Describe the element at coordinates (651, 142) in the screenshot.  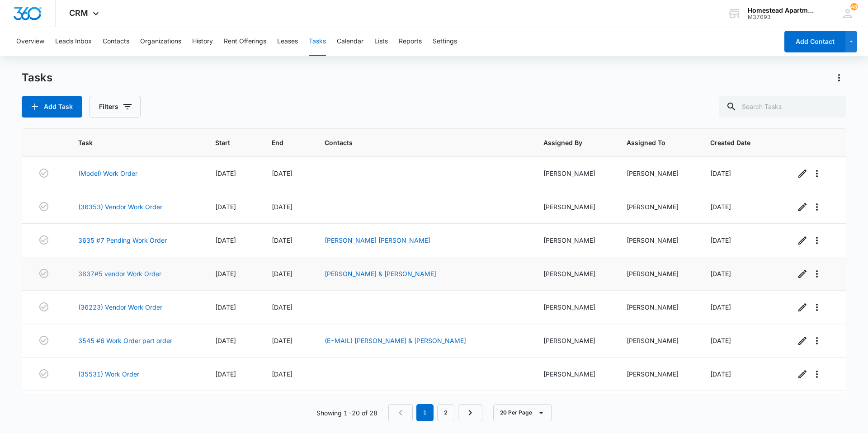
I see `span: Assigned To` at that location.